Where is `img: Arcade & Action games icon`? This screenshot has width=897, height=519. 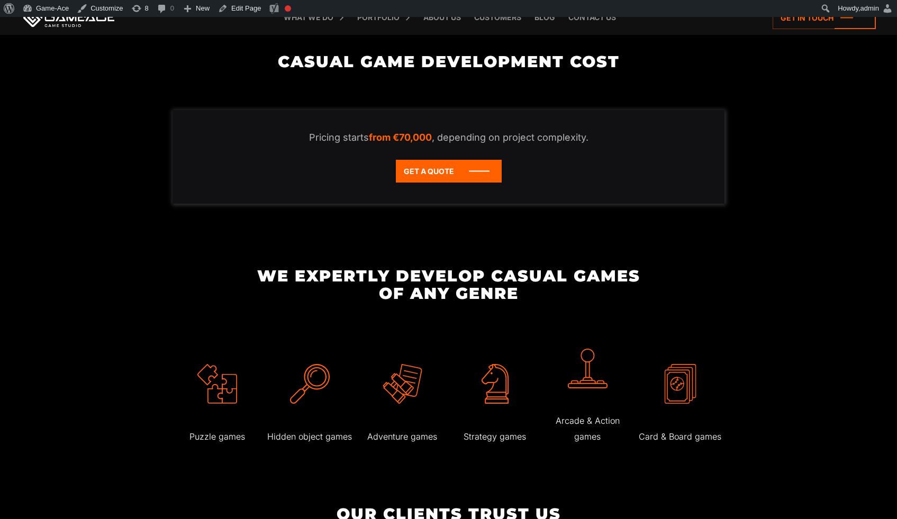
img: Arcade & Action games icon is located at coordinates (587, 368).